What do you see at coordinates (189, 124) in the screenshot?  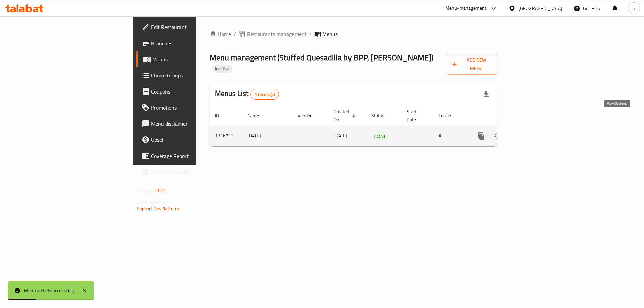 I see `a: Menu disclaimer` at bounding box center [189, 124].